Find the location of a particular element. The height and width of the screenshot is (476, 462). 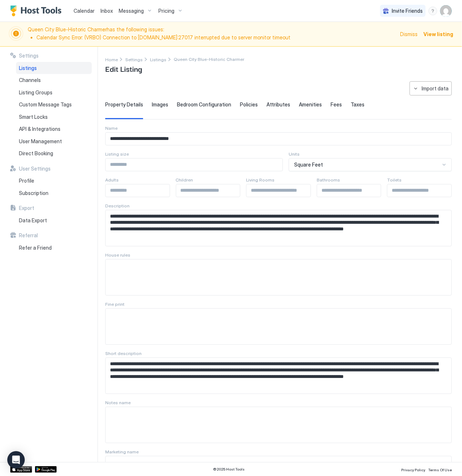

span: Profile is located at coordinates (27, 181).